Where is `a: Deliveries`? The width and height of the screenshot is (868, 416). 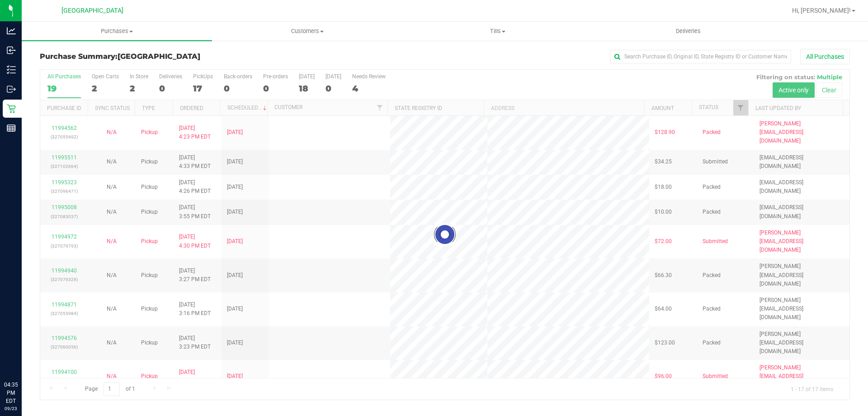 a: Deliveries is located at coordinates (688, 32).